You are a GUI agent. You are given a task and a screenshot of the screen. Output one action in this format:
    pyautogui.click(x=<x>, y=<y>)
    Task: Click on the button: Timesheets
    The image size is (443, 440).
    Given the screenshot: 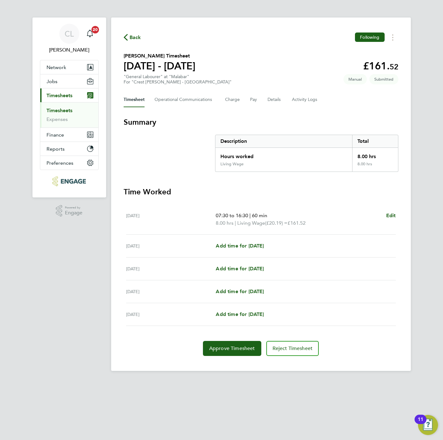 What is the action you would take?
    pyautogui.click(x=69, y=95)
    